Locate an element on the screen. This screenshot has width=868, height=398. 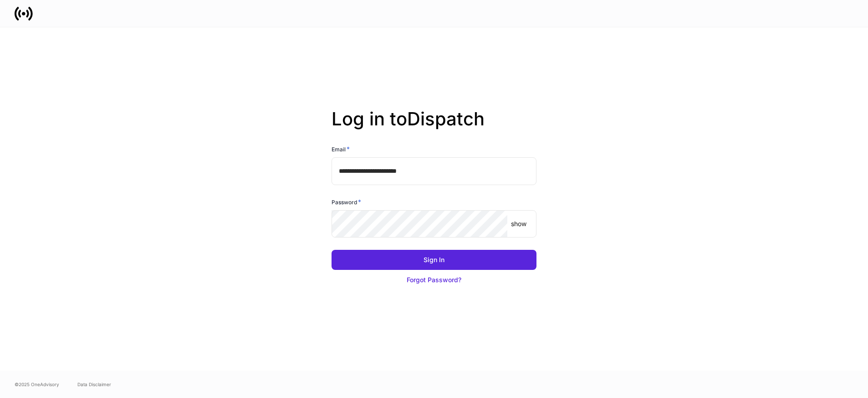
h2: Log in to Dispatch is located at coordinates (434, 126).